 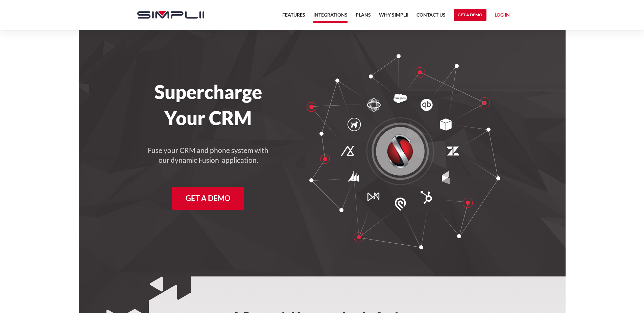 What do you see at coordinates (209, 92) in the screenshot?
I see `h1: Supercharge` at bounding box center [209, 92].